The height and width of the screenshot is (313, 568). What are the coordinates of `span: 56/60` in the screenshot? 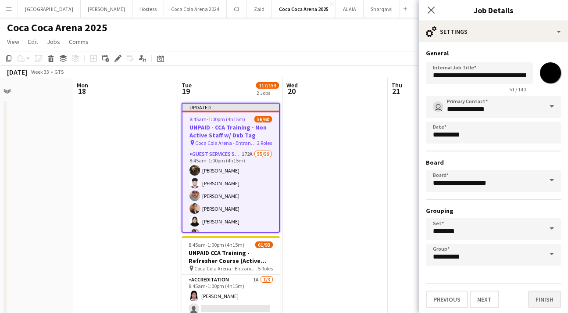 It's located at (263, 119).